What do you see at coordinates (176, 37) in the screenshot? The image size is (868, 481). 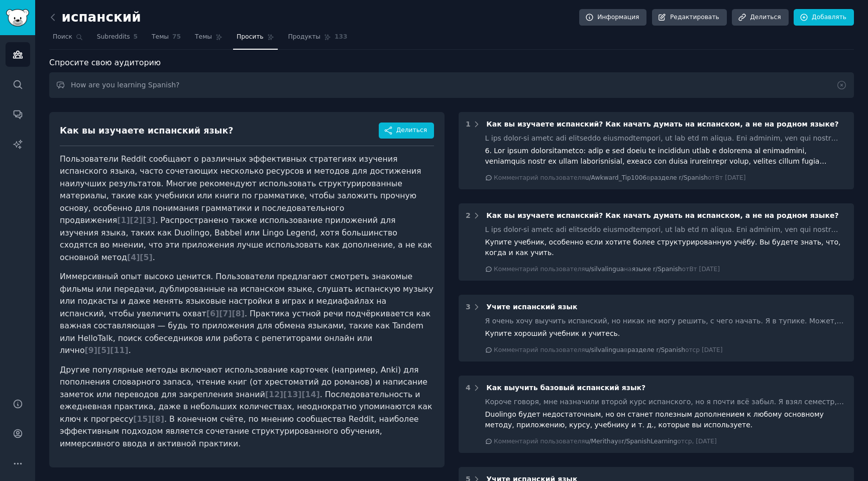 I see `font: 75` at bounding box center [176, 37].